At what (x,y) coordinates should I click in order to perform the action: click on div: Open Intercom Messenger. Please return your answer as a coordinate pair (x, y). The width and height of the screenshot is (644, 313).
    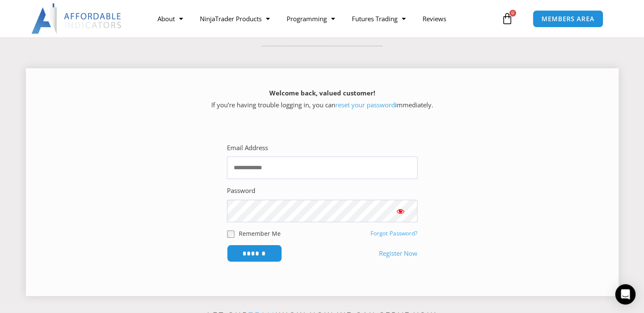
    Looking at the image, I should click on (626, 294).